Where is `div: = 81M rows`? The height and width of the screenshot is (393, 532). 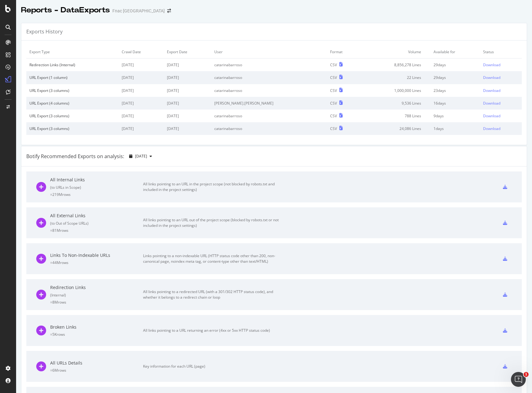 div: = 81M rows is located at coordinates (97, 230).